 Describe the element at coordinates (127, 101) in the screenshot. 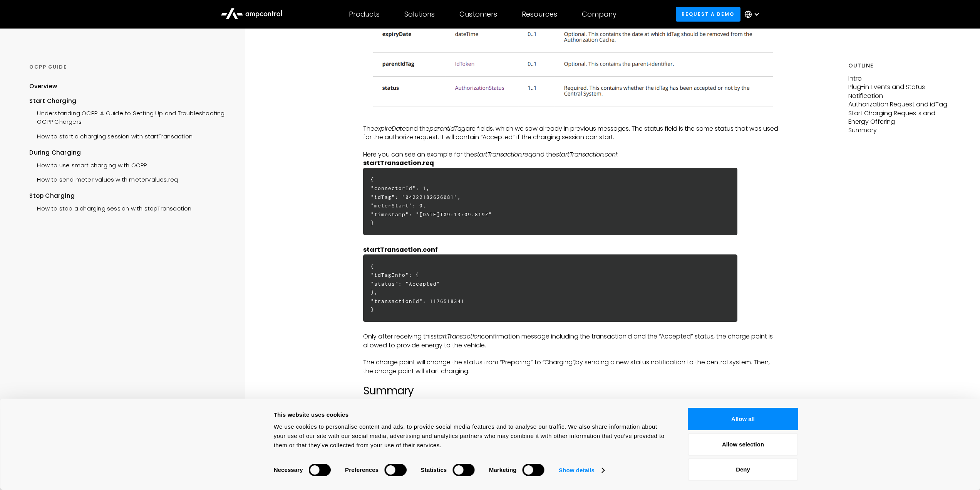

I see `div: Start Charging` at that location.